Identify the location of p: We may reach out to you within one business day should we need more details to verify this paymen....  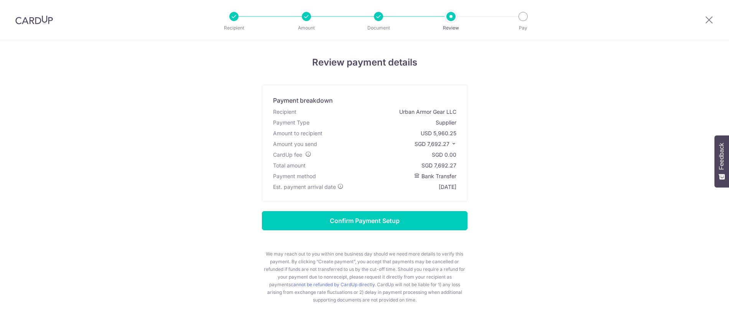
(365, 277).